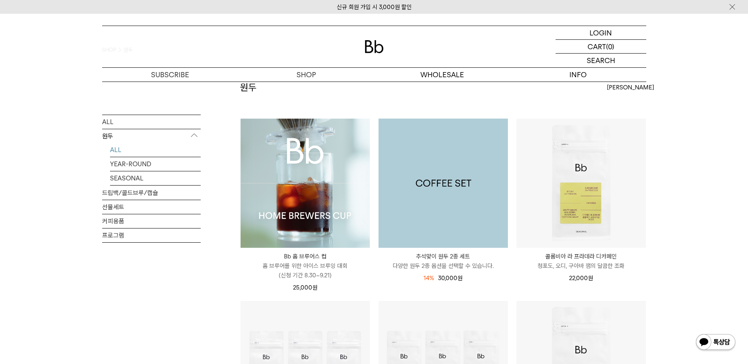  I want to click on p: 다양한 원두 2종 옵션을 선택할 수 있습니다., so click(443, 266).